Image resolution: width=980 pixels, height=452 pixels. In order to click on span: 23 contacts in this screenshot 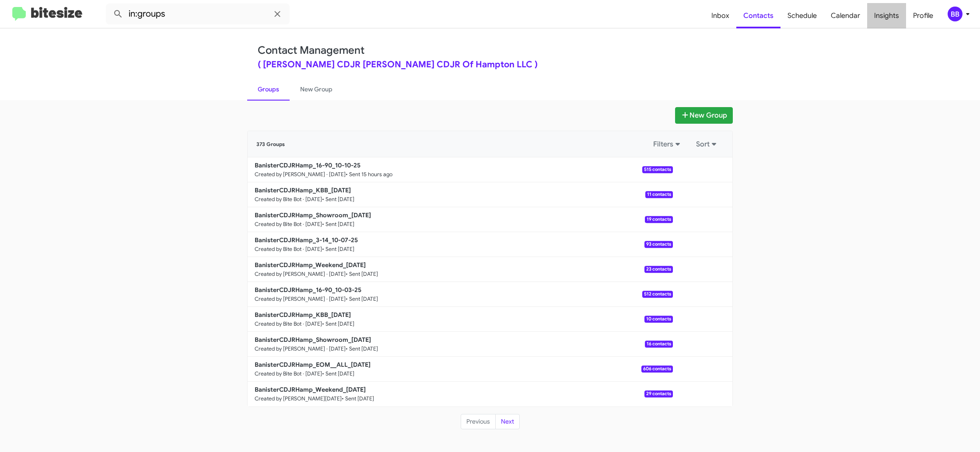, I will do `click(658, 269)`.